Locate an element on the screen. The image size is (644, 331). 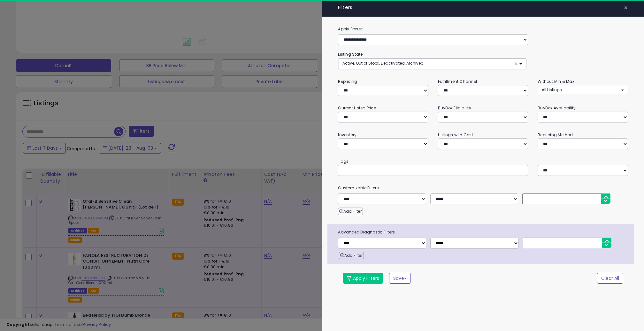
small: Tags is located at coordinates (483, 162).